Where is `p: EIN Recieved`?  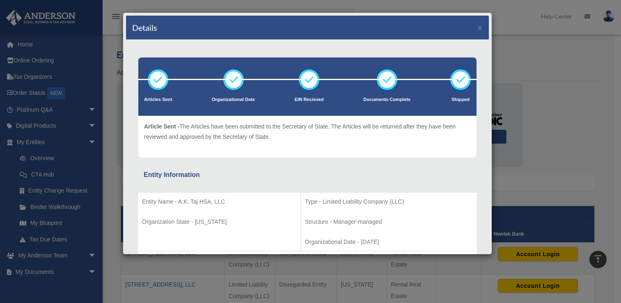
p: EIN Recieved is located at coordinates (309, 100).